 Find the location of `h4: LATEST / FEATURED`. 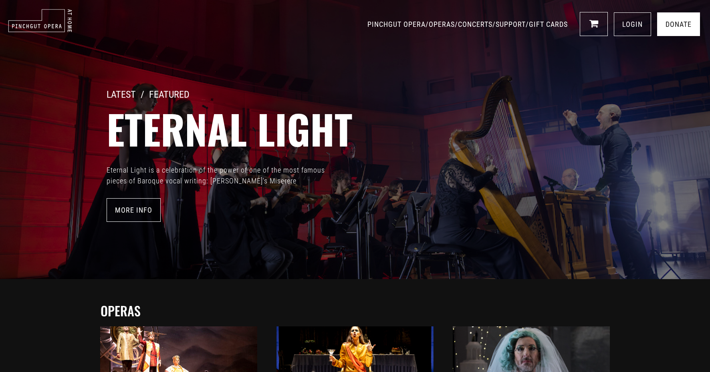

h4: LATEST / FEATURED is located at coordinates (408, 95).